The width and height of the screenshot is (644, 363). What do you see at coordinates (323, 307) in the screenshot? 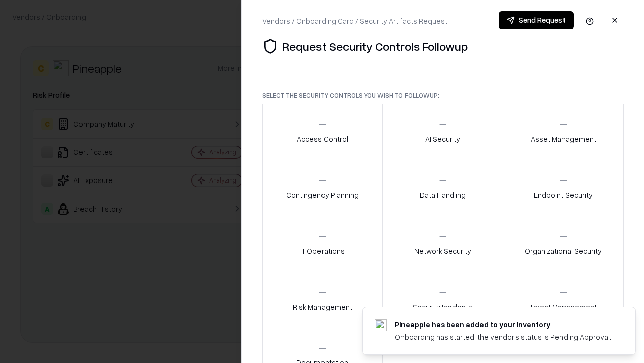
I see `p: Risk Management` at bounding box center [323, 307].